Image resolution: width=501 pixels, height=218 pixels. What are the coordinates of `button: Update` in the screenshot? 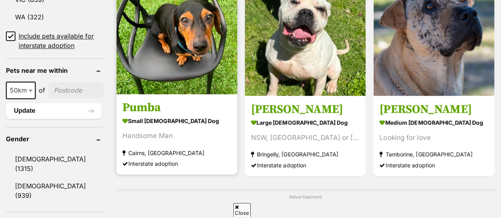 It's located at (54, 111).